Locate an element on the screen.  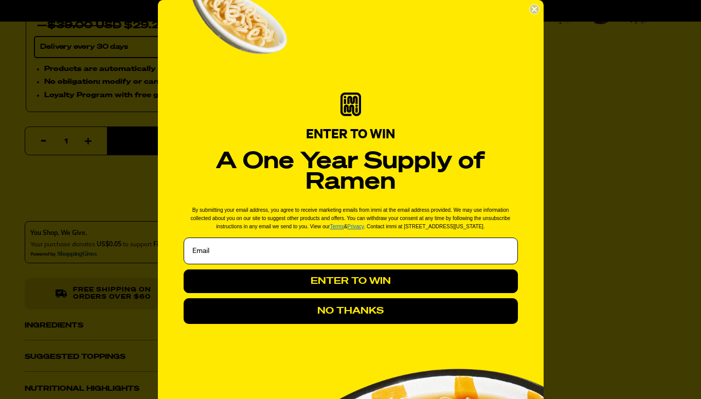
a: Terms is located at coordinates (336, 226).